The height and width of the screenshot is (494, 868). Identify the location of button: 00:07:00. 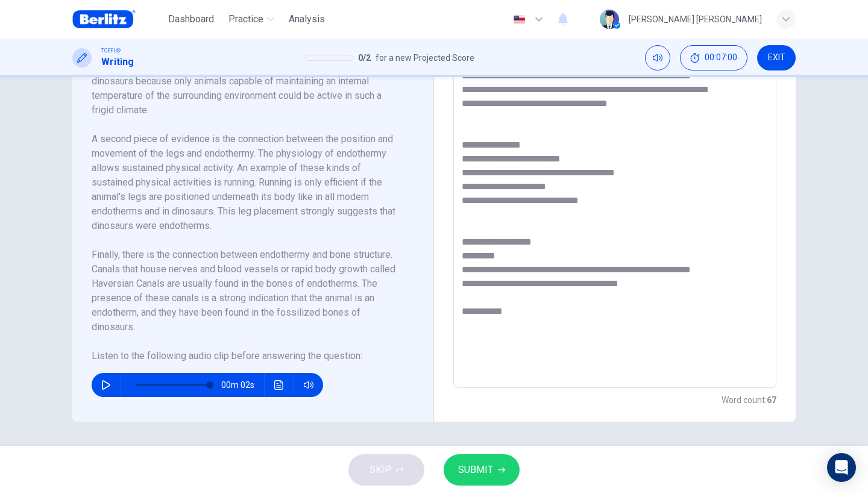
(713, 58).